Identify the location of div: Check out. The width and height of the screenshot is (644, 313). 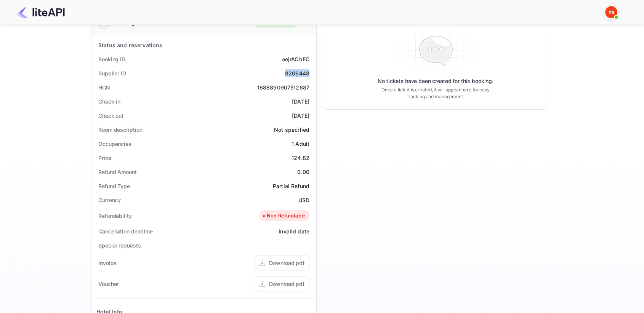
(111, 116).